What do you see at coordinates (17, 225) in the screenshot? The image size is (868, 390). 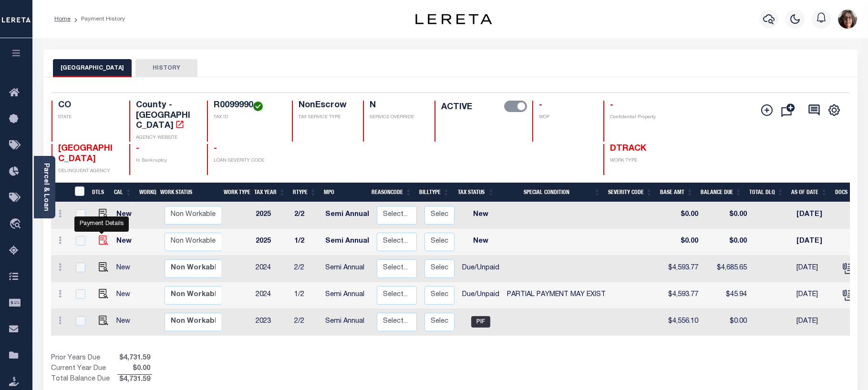 I see `i: travel_explore` at bounding box center [17, 225].